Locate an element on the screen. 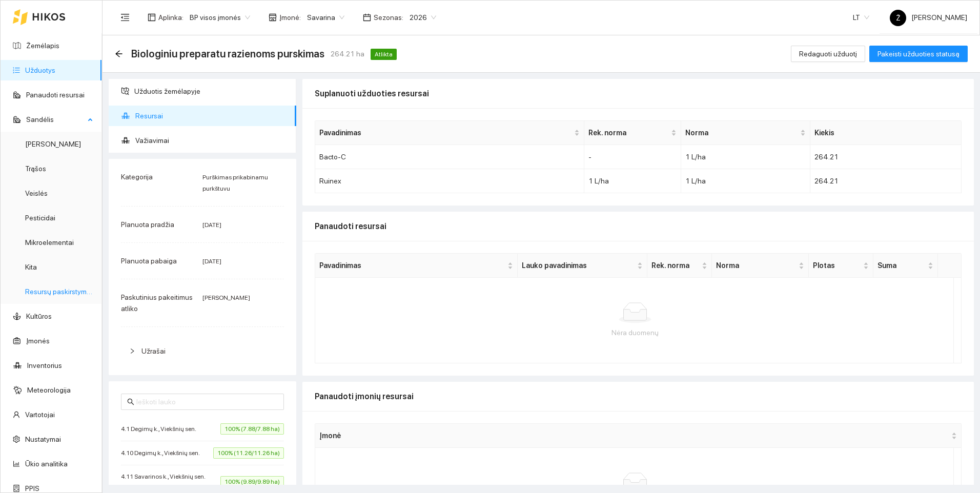  span: menu-fold is located at coordinates (125, 17).